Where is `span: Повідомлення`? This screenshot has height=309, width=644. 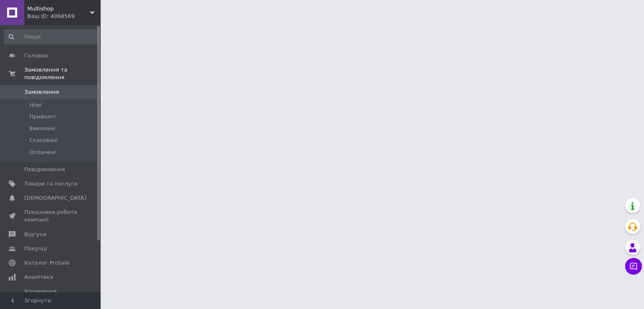
span: Повідомлення is located at coordinates (44, 170).